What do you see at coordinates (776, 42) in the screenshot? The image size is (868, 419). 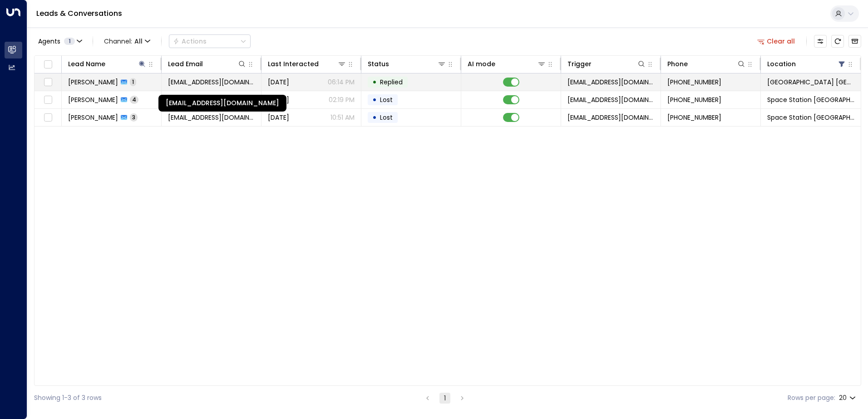 I see `button: Clear all` at bounding box center [776, 42].